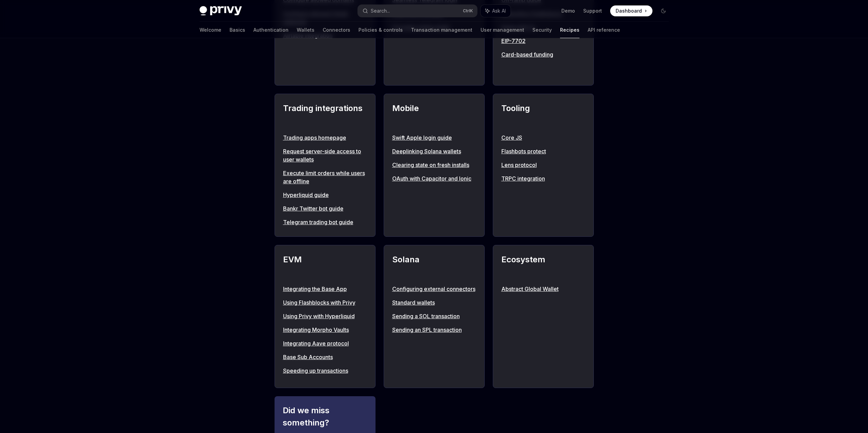 The image size is (868, 433). Describe the element at coordinates (305, 30) in the screenshot. I see `a: Wallets` at that location.